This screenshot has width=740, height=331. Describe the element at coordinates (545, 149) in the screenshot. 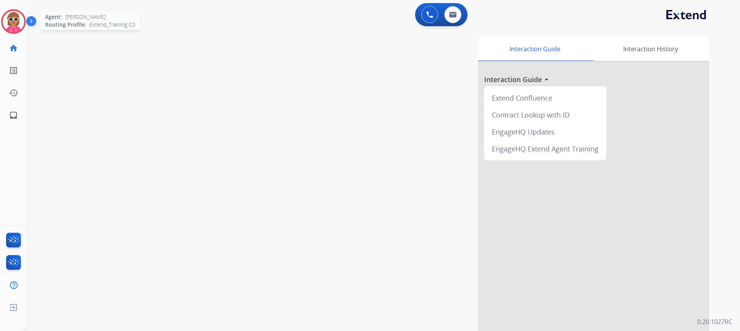

I see `div: EngageHQ Extend Agent Training` at that location.